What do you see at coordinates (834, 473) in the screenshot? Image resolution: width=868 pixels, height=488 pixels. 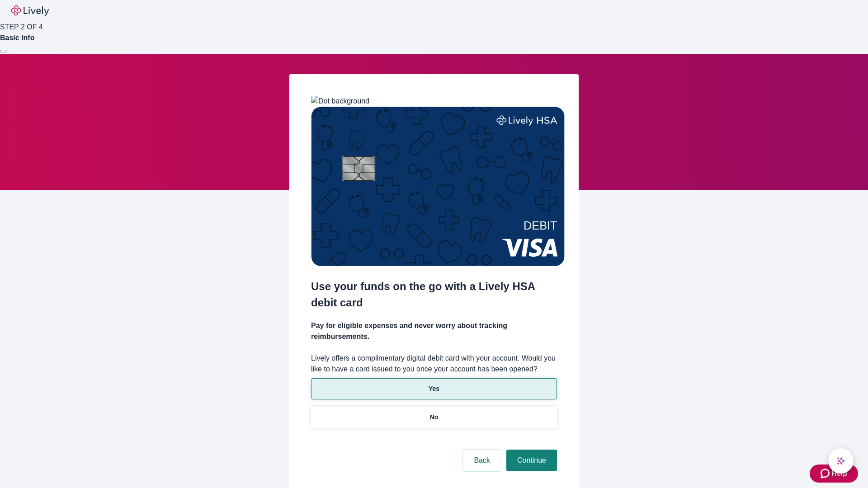 I see `button: Zendesk support iconHelp` at bounding box center [834, 473].